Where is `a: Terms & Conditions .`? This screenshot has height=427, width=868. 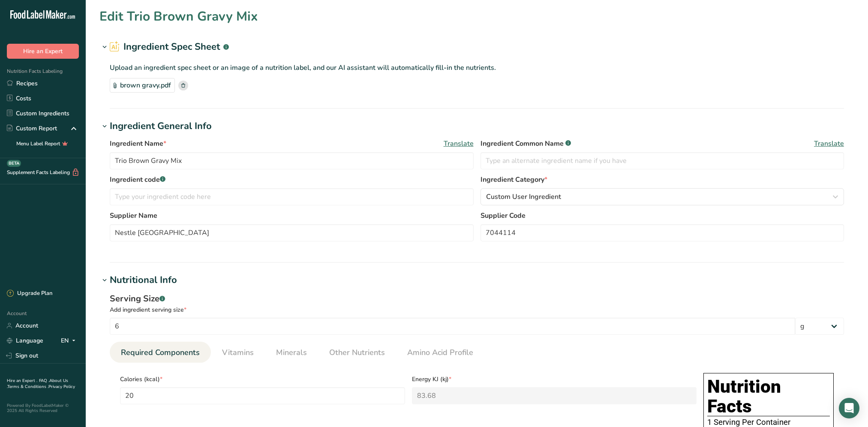 a: Terms & Conditions . is located at coordinates (28, 387).